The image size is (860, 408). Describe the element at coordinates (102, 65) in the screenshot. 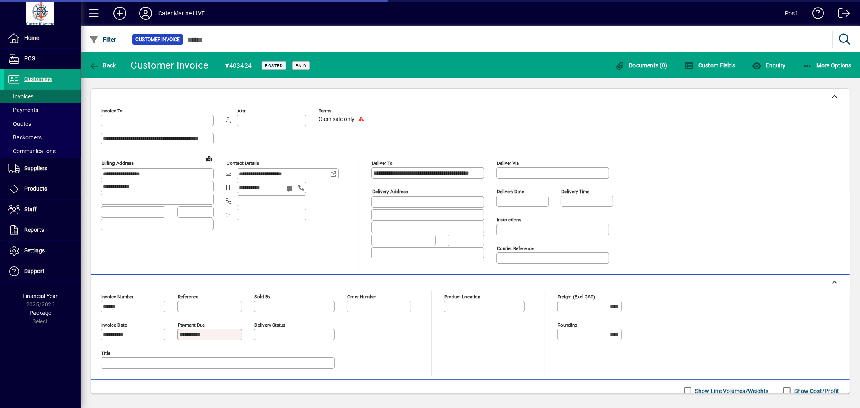

I see `span: Back` at that location.